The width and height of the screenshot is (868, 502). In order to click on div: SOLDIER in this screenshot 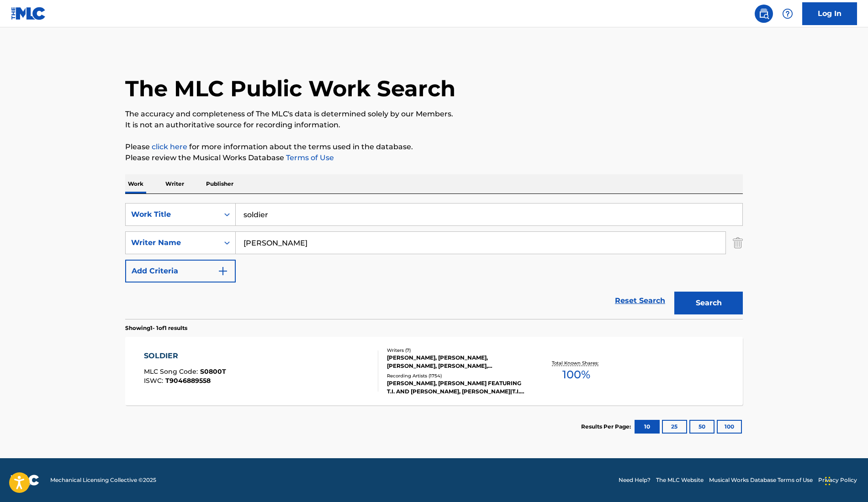, I will do `click(185, 356)`.